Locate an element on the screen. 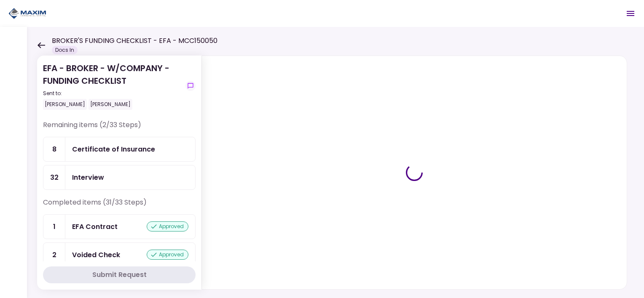 Image resolution: width=644 pixels, height=298 pixels. div: 2 is located at coordinates (54, 255).